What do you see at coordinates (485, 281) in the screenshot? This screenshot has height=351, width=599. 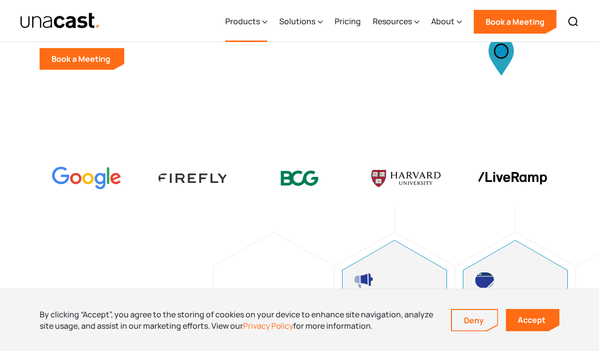 I see `img: developing products icon` at bounding box center [485, 281].